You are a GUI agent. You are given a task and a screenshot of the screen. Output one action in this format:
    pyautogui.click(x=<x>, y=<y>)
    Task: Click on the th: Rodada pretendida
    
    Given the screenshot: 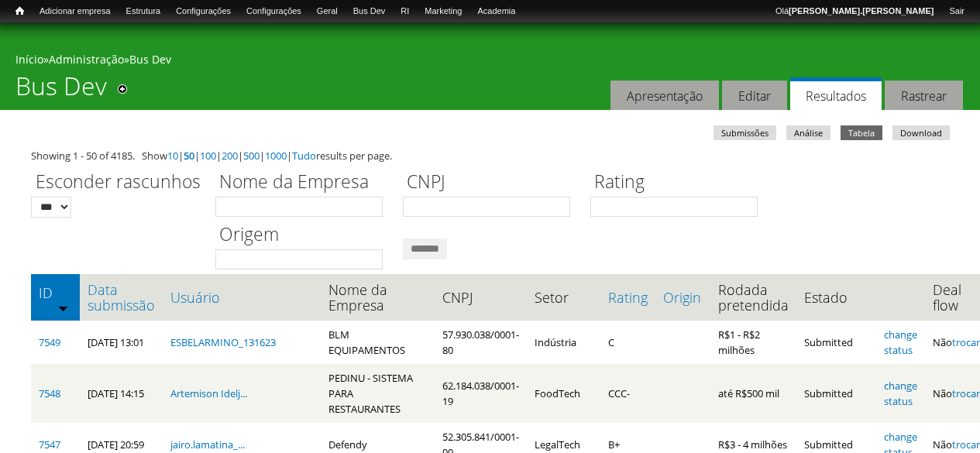 What is the action you would take?
    pyautogui.click(x=753, y=297)
    